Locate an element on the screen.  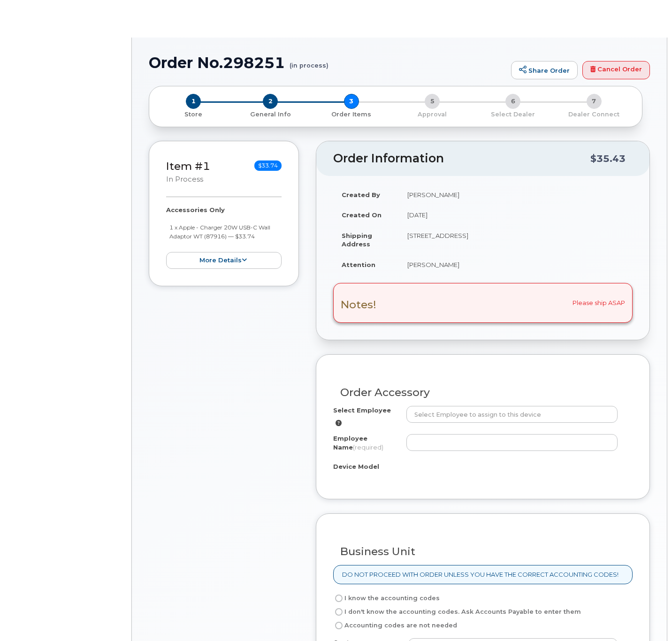
label: Select Employee is located at coordinates (362, 410).